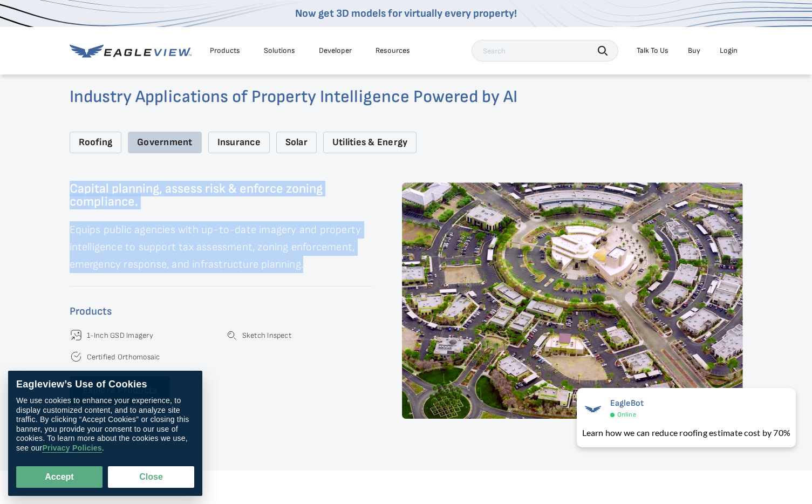 This screenshot has width=812, height=504. Describe the element at coordinates (76, 335) in the screenshot. I see `img: Img_load_box.svg` at that location.